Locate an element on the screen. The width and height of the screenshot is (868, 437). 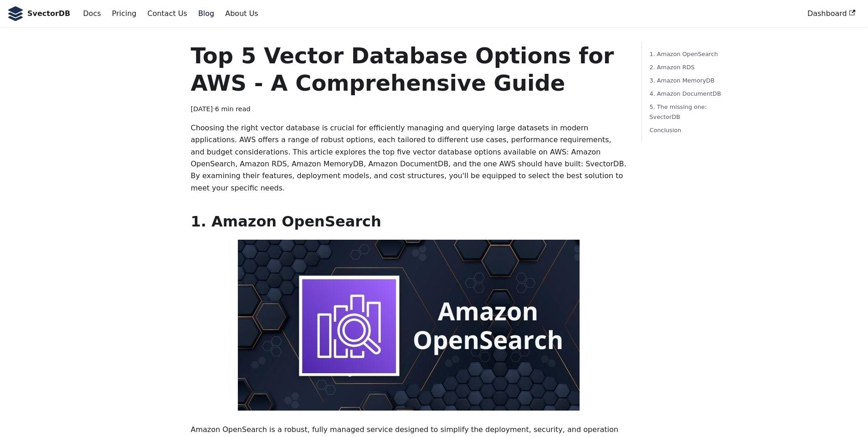
a: Blog is located at coordinates (205, 13).